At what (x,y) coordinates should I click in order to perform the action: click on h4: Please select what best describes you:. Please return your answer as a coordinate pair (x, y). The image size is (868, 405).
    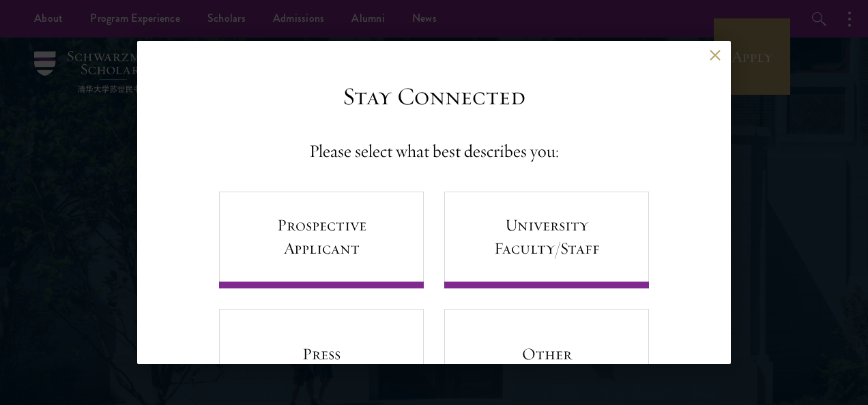
    Looking at the image, I should click on (434, 151).